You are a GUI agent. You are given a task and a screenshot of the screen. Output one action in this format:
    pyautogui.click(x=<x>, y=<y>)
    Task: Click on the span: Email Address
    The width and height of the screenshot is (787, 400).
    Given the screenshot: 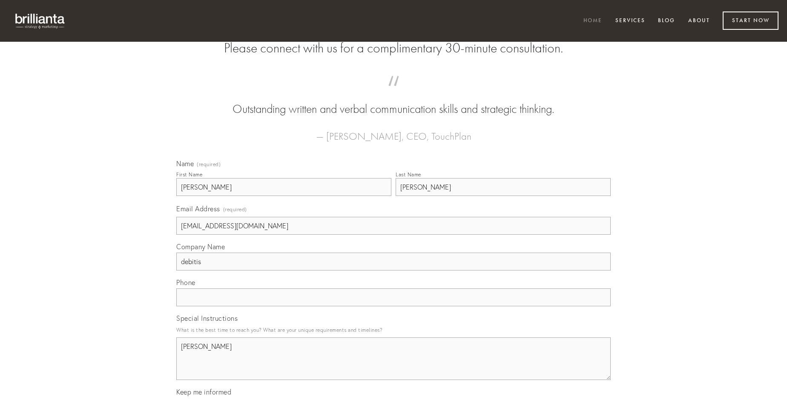 What is the action you would take?
    pyautogui.click(x=198, y=209)
    